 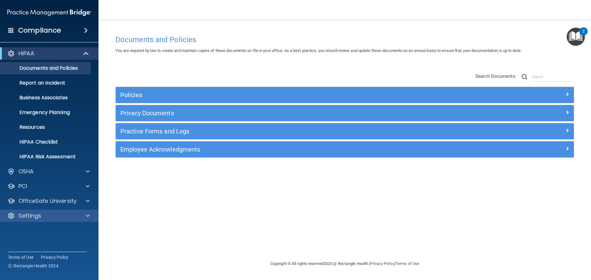 I want to click on h5: Employee Acknowledgments, so click(x=287, y=149).